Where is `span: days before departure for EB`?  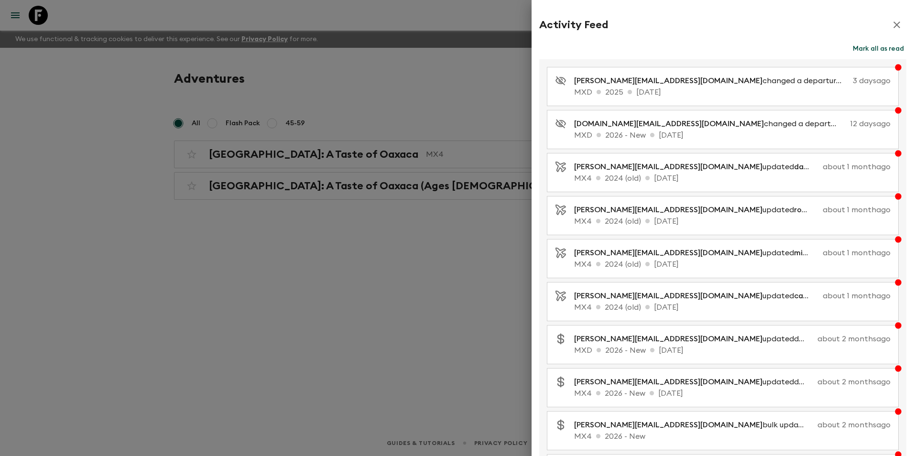
span: days before departure for EB is located at coordinates (849, 167).